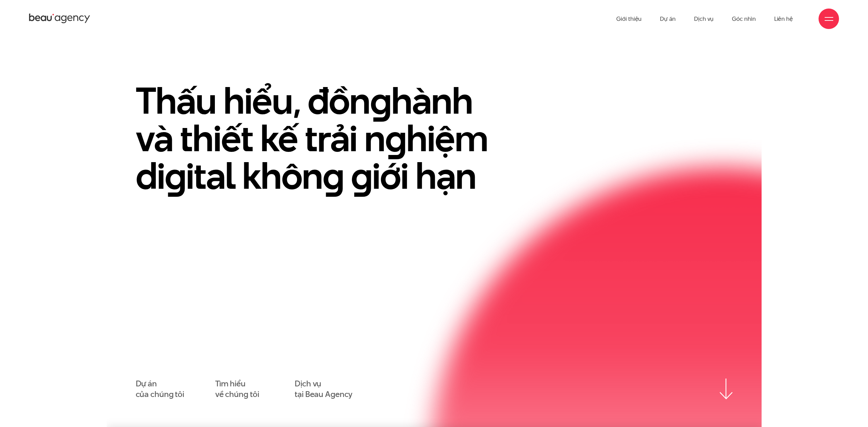 Image resolution: width=868 pixels, height=427 pixels. What do you see at coordinates (323, 138) in the screenshot?
I see `h1: Thấu hiểu, đồn hành và thiết kế trải n hiệm di ital khôn iới hạn` at bounding box center [323, 138].